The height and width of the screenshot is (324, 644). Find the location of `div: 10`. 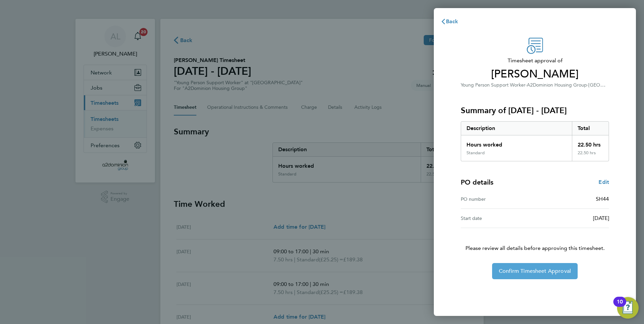

div: 10 is located at coordinates (620, 306).